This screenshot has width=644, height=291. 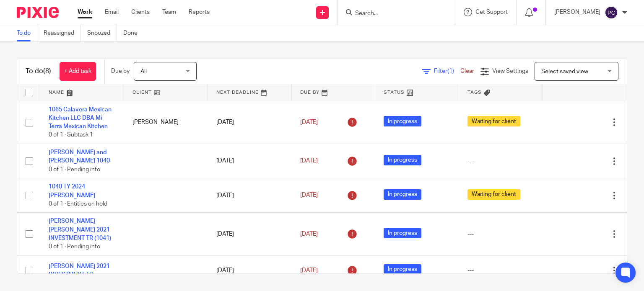 I want to click on span: All, so click(x=144, y=71).